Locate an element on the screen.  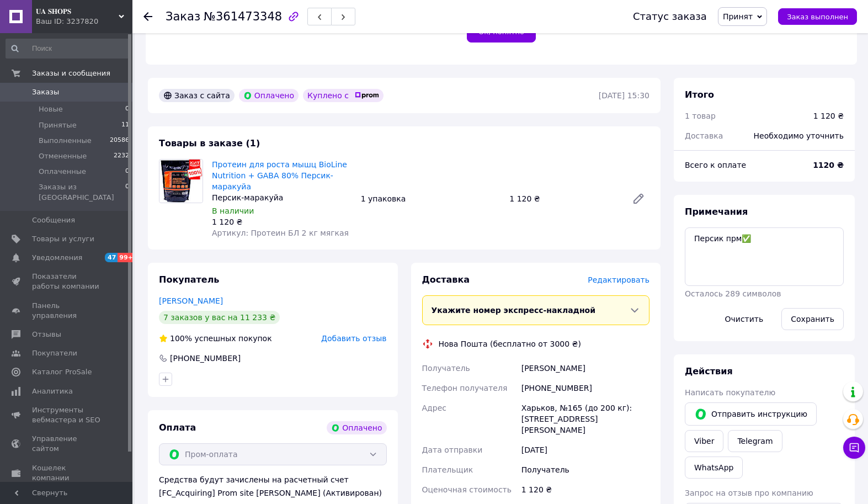
a: Viber is located at coordinates (704, 441).